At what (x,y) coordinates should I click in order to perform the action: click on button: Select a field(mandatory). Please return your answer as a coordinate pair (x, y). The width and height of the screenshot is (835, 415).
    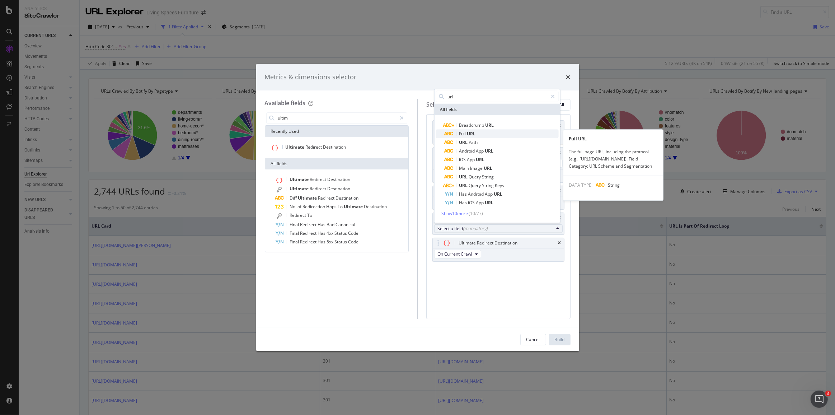
    Looking at the image, I should click on (498, 229).